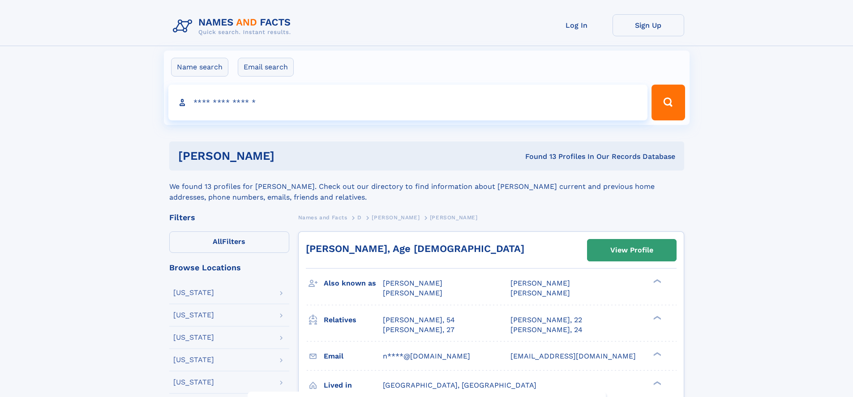 The width and height of the screenshot is (853, 397). What do you see at coordinates (632, 250) in the screenshot?
I see `a: View Profile` at bounding box center [632, 250].